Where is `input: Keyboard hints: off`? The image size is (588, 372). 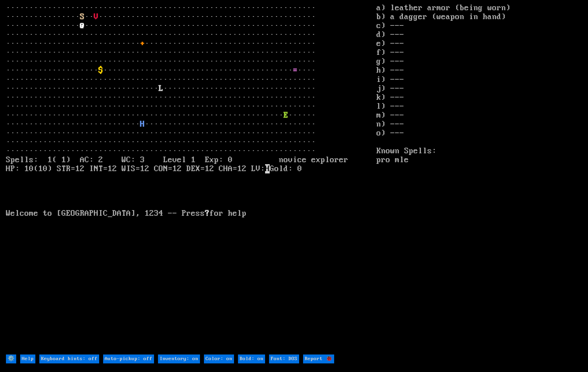
input: Keyboard hints: off is located at coordinates (69, 359).